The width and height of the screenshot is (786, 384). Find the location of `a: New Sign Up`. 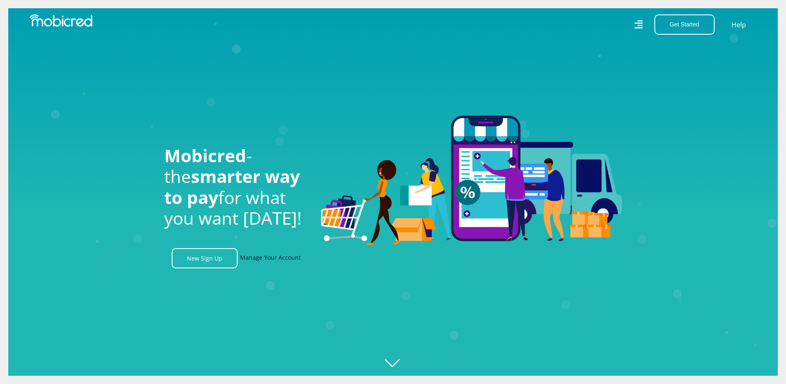

a: New Sign Up is located at coordinates (205, 258).